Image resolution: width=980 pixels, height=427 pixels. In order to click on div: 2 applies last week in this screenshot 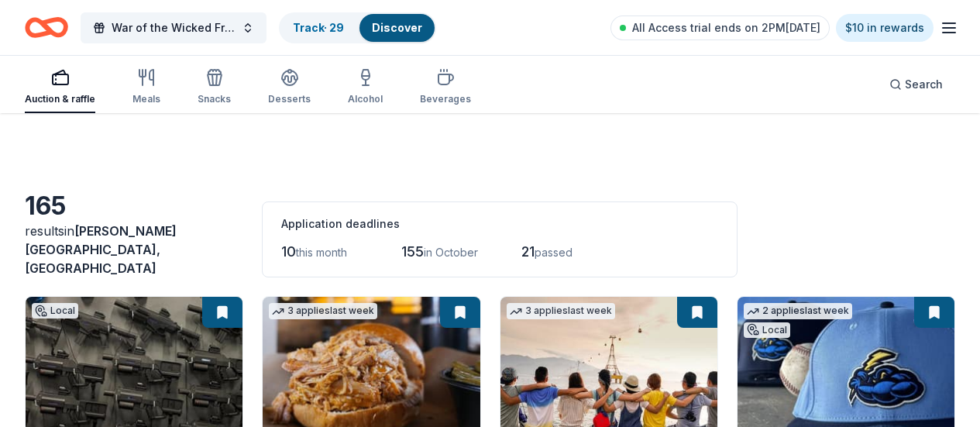, I will do `click(799, 311)`.